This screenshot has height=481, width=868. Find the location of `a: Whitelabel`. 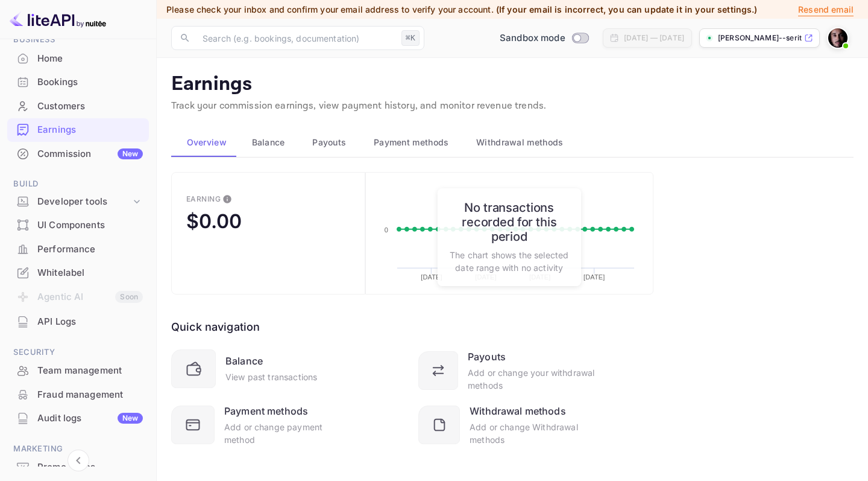

a: Whitelabel is located at coordinates (78, 272).